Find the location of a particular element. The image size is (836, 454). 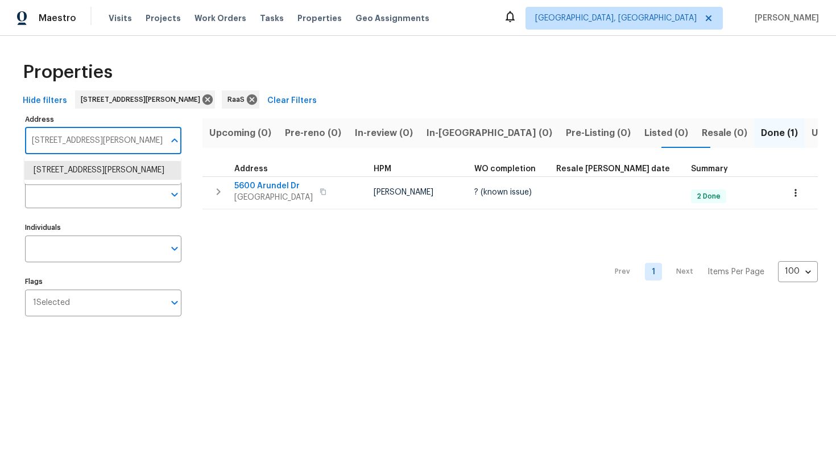

span: Projects is located at coordinates (163, 18).